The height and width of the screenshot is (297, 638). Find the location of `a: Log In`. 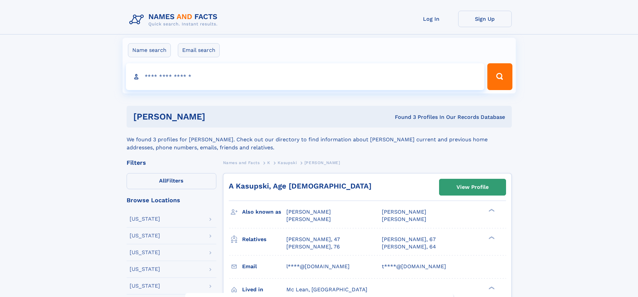

a: Log In is located at coordinates (431, 19).